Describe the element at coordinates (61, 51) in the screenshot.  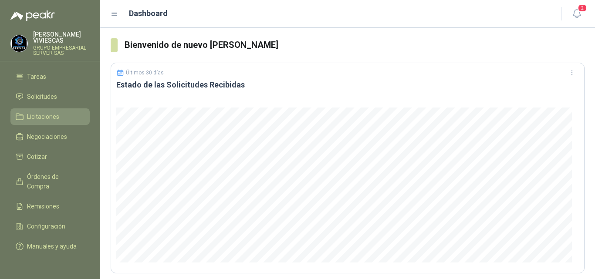
I see `p: GRUPO EMPRESARIAL SERVER SAS` at that location.